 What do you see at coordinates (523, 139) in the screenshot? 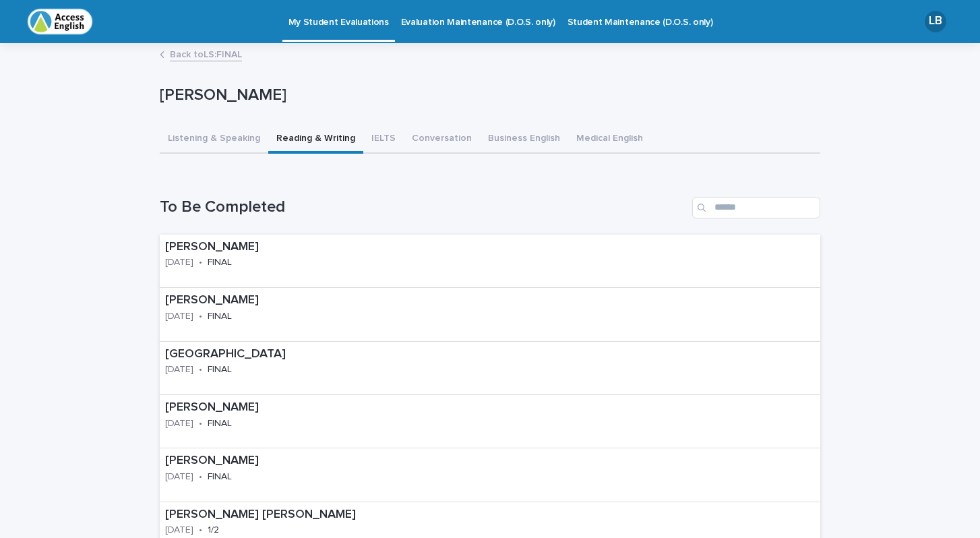
I see `button: Business English` at bounding box center [523, 139].